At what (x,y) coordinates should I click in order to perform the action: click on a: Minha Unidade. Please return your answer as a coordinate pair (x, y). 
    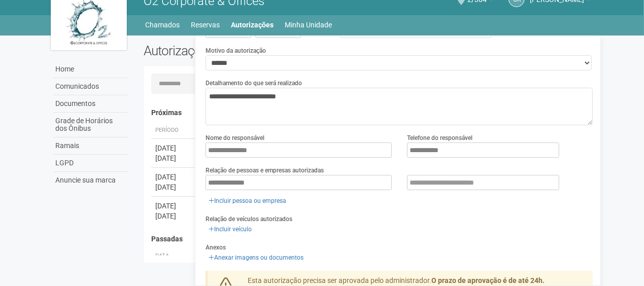
    Looking at the image, I should click on (308, 25).